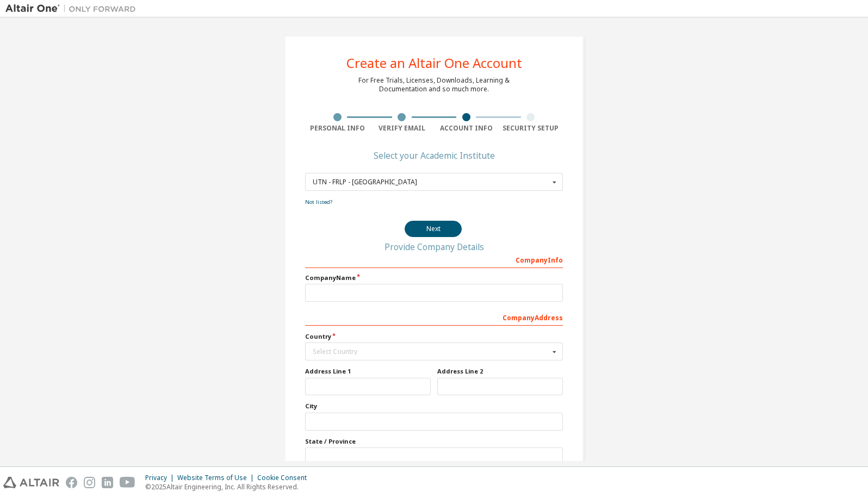 The image size is (868, 498). I want to click on p: © 2025 Altair Engineering, Inc. All Rights Reserved., so click(229, 487).